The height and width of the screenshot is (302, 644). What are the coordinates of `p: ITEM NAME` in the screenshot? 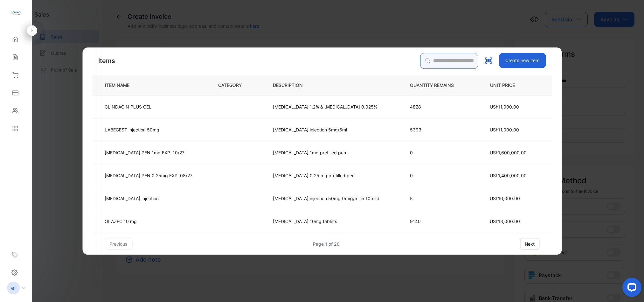 It's located at (121, 85).